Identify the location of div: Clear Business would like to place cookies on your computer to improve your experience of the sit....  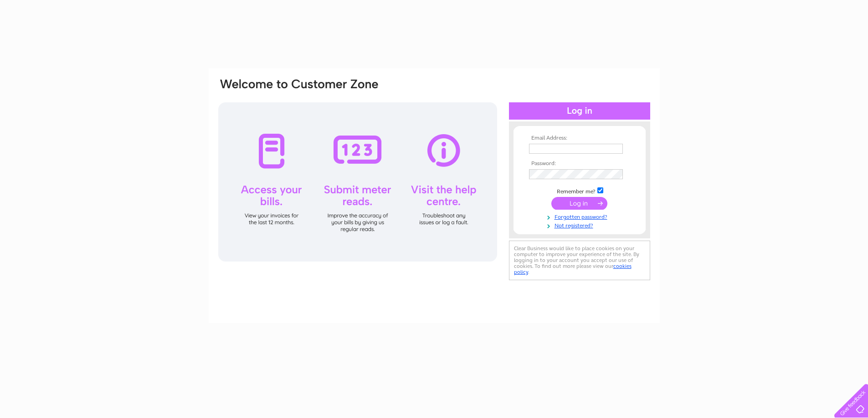
(579, 261).